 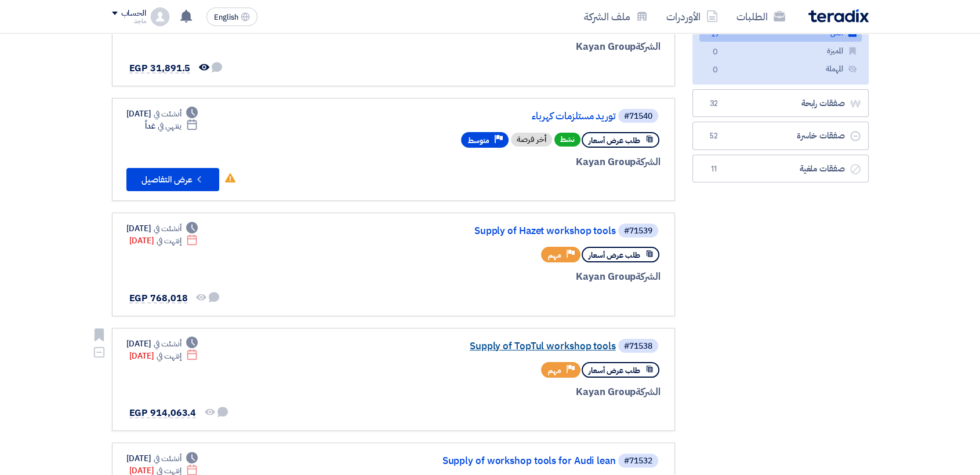 What do you see at coordinates (714, 169) in the screenshot?
I see `span: 11` at bounding box center [714, 169].